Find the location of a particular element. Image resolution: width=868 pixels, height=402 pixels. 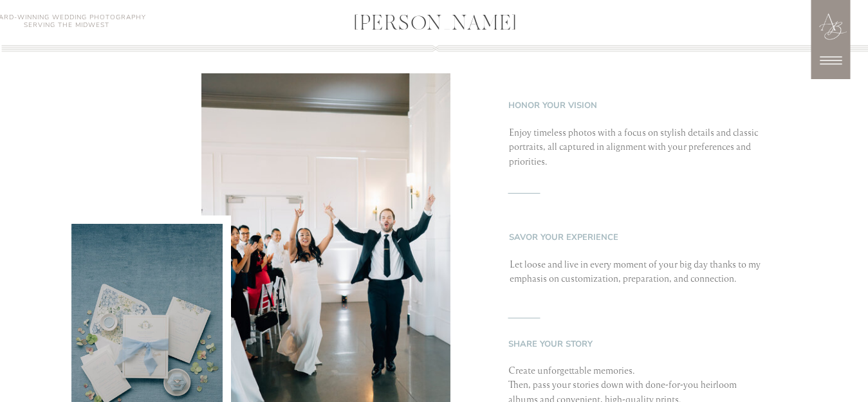

p: Enjoy timeless photos with a focus on stylish details and classic portraits, all captured in alig... is located at coordinates (637, 150).